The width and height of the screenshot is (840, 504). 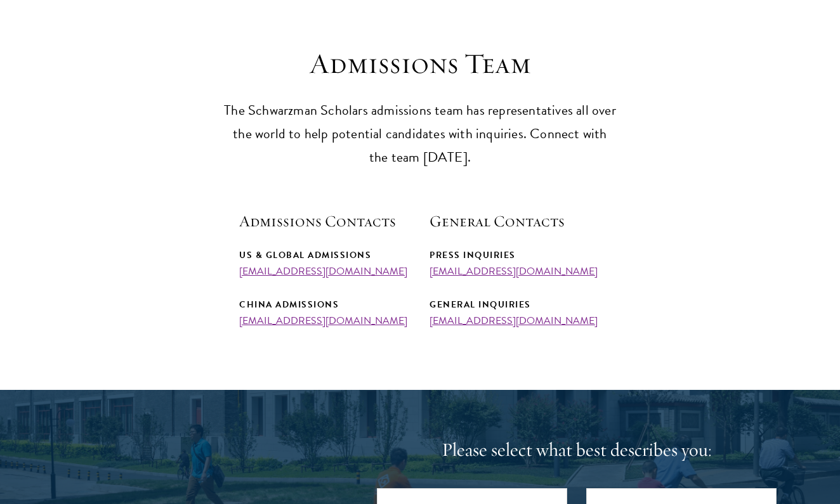 What do you see at coordinates (420, 134) in the screenshot?
I see `p: The Schwarzman Scholars admissions team has representatives all over the world to help potential ...` at bounding box center [420, 134].